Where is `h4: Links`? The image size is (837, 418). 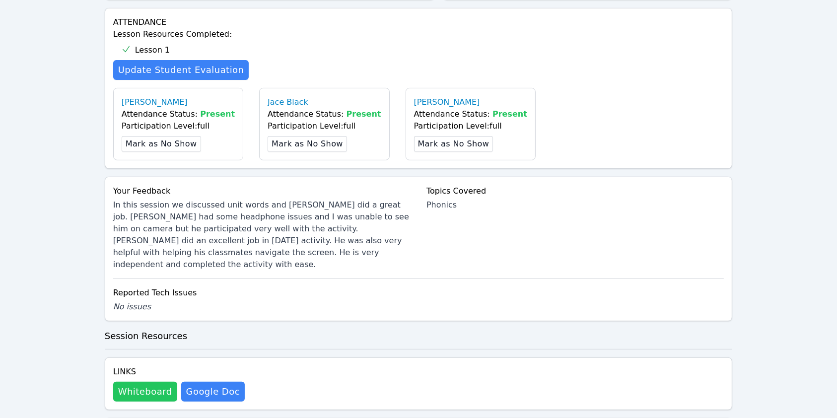 h4: Links is located at coordinates (179, 372).